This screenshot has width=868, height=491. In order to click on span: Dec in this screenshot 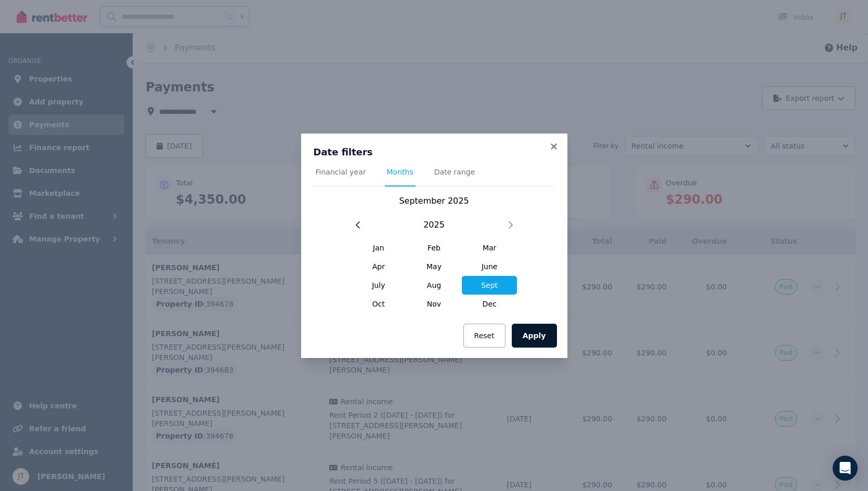, I will do `click(489, 304)`.